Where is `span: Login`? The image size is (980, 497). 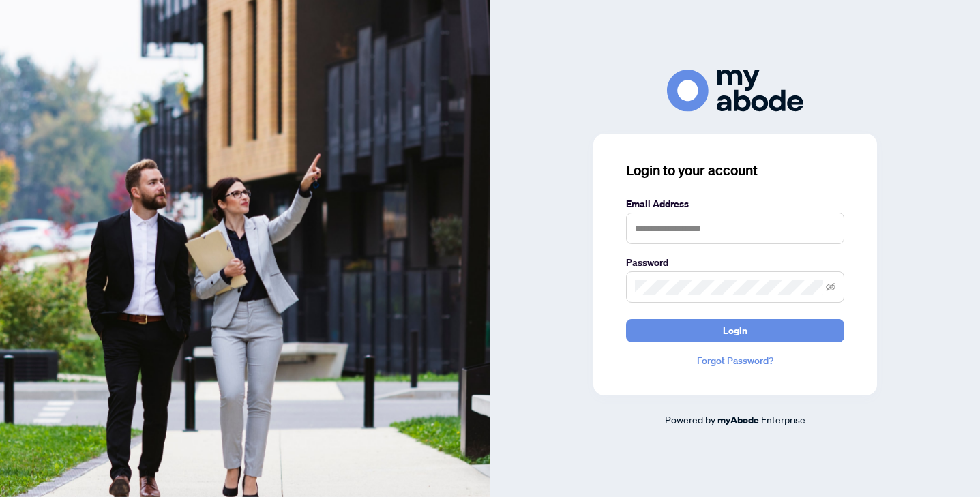
span: Login is located at coordinates (735, 331).